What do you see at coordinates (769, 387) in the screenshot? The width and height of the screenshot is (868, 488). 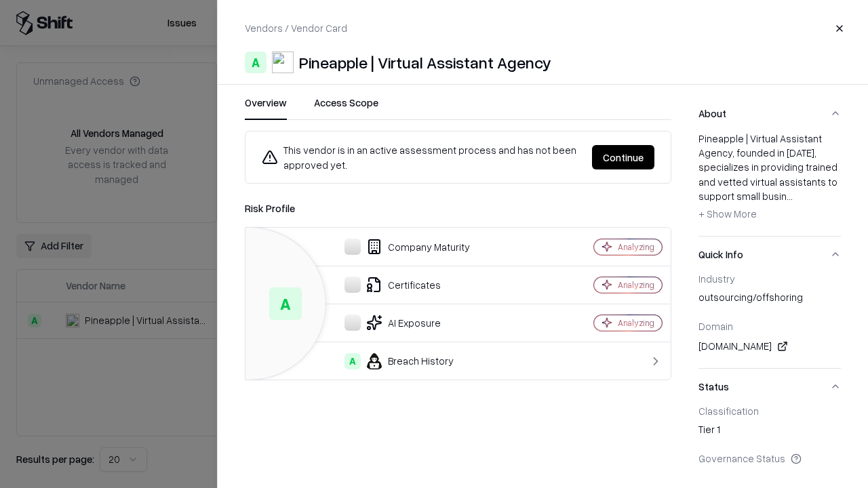 I see `button: Status` at bounding box center [769, 387].